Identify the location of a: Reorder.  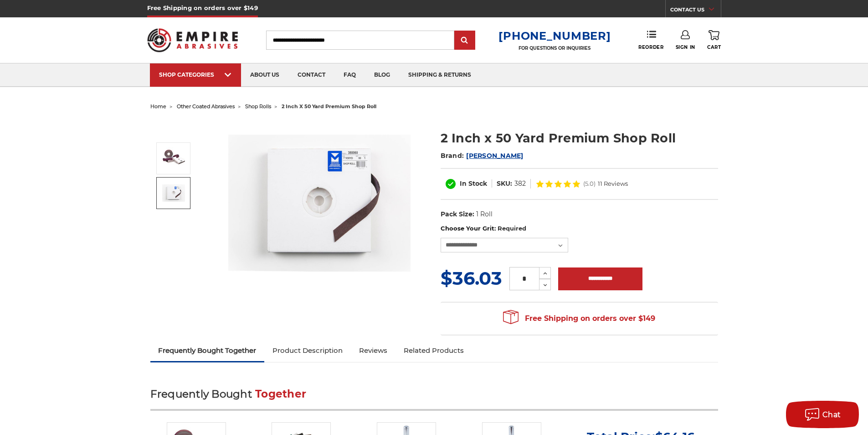
(651, 40).